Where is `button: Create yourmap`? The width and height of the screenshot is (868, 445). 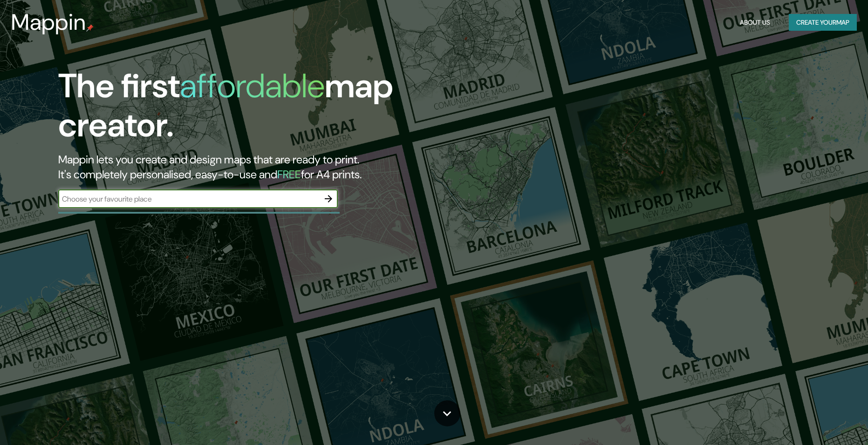
button: Create yourmap is located at coordinates (823, 22).